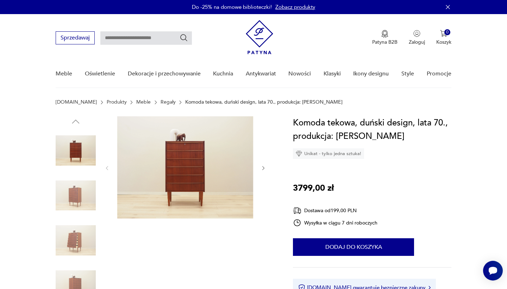 This screenshot has width=507, height=289. I want to click on button: Dodaj do koszyka, so click(354, 247).